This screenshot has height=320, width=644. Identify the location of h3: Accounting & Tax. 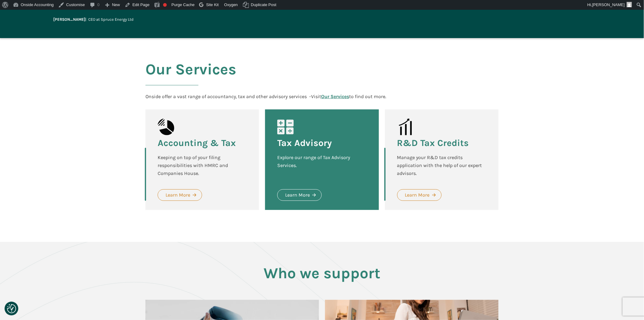
(197, 143).